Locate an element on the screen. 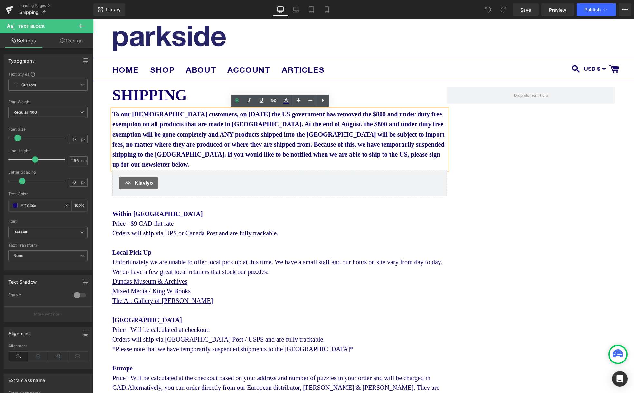  div: Price : Will be calculated at the checkout based on your address and number of puzzles in your or... is located at coordinates (187, 369).